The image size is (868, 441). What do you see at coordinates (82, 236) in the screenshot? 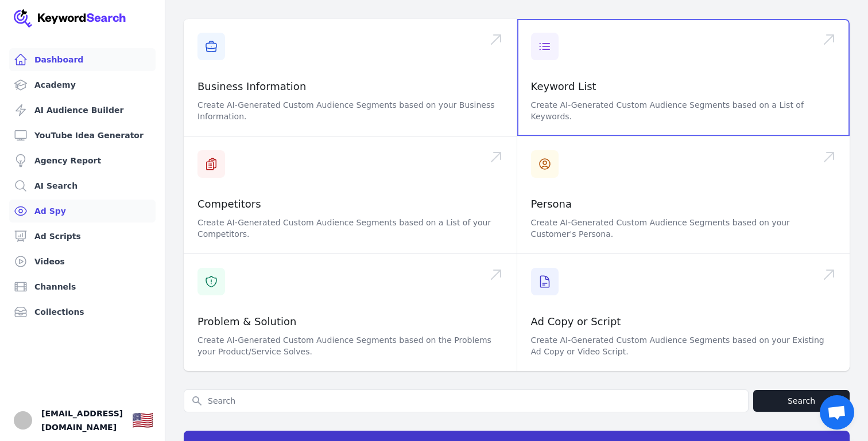
I see `a: Ad Scripts` at bounding box center [82, 236].